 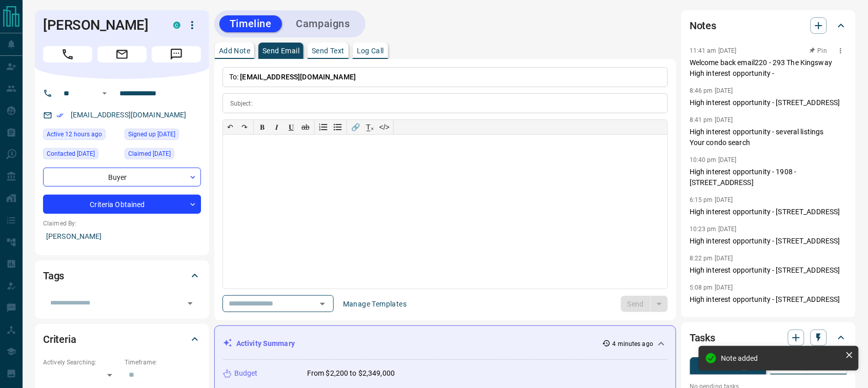 I want to click on div: Tags, so click(x=122, y=276).